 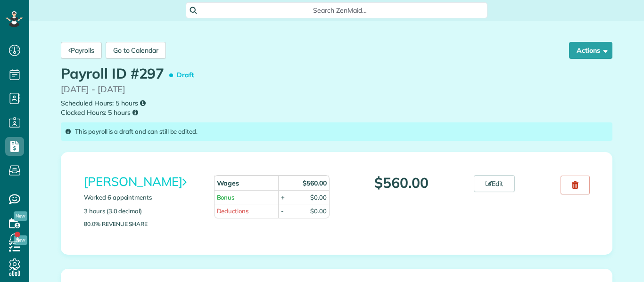 I want to click on a: Payrolls, so click(x=81, y=50).